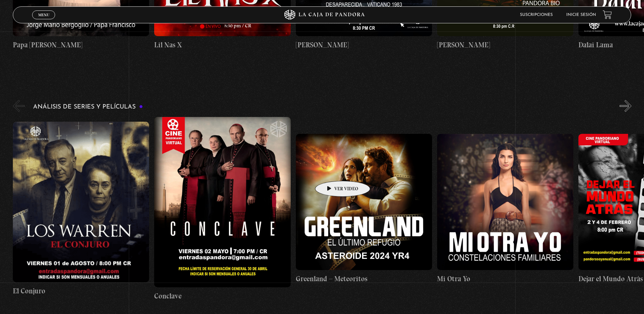 The width and height of the screenshot is (644, 314). What do you see at coordinates (505, 279) in the screenshot?
I see `h4: Mi Otra Yo` at bounding box center [505, 279].